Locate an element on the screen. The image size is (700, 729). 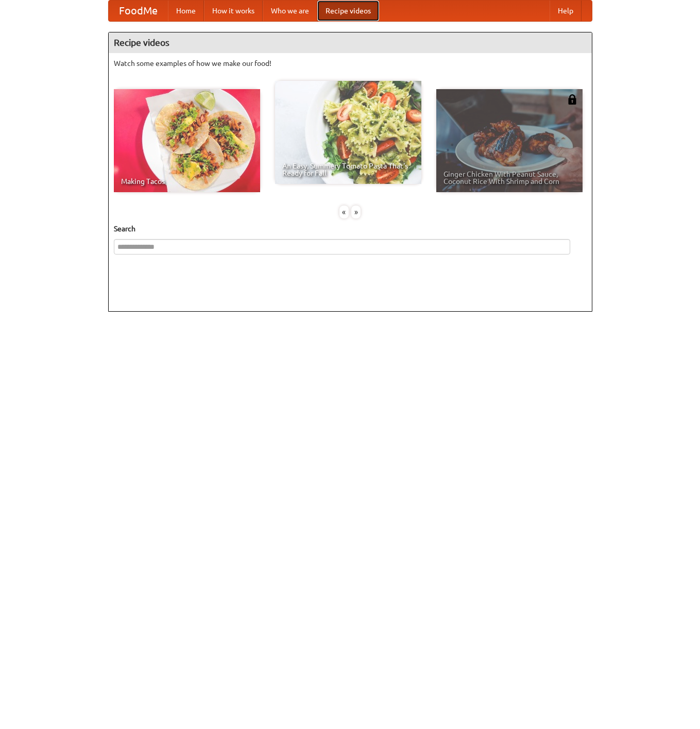
a: Who we are is located at coordinates (290, 11).